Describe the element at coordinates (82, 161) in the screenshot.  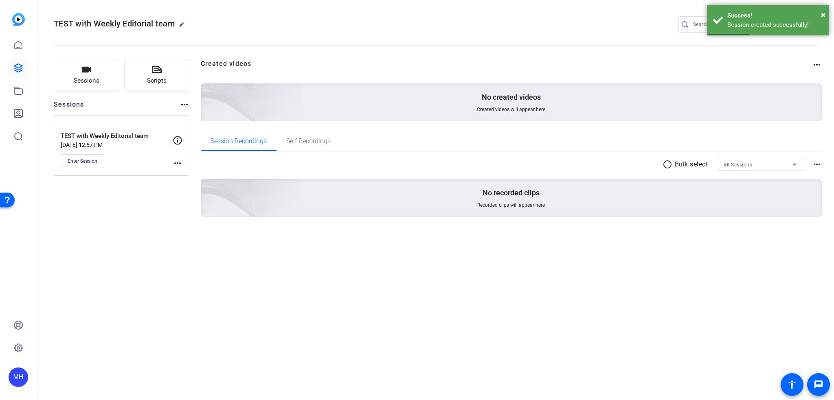
I see `button: Enter Session` at that location.